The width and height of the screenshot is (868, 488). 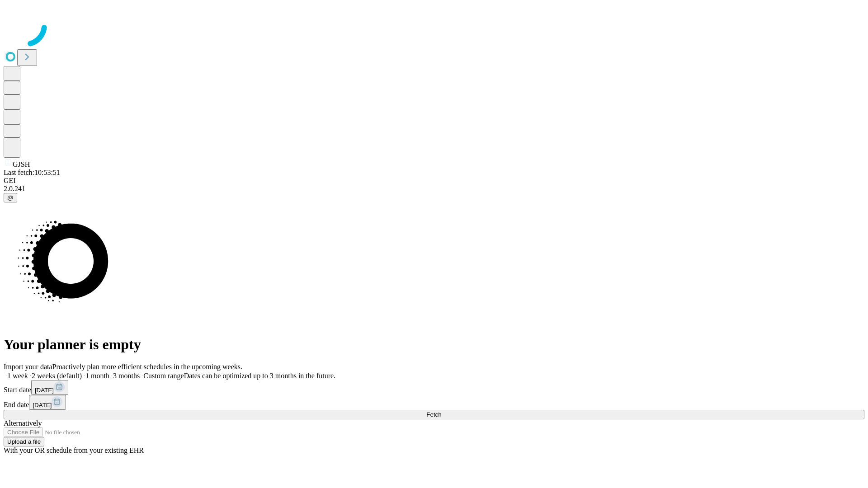 What do you see at coordinates (260, 376) in the screenshot?
I see `span: Dates can be optimized up to 3 months in the future.` at bounding box center [260, 376].